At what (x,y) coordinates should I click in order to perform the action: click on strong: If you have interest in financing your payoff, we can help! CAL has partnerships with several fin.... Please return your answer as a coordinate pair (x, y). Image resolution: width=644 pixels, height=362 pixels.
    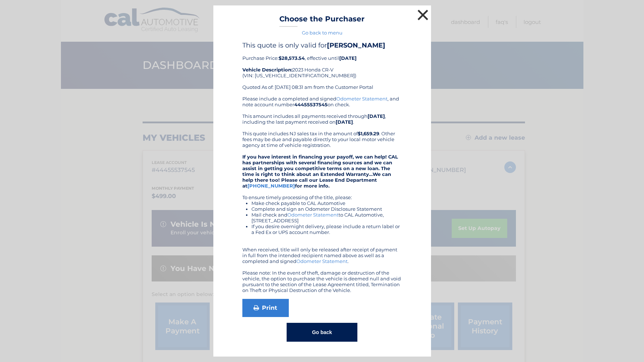
    Looking at the image, I should click on (320, 171).